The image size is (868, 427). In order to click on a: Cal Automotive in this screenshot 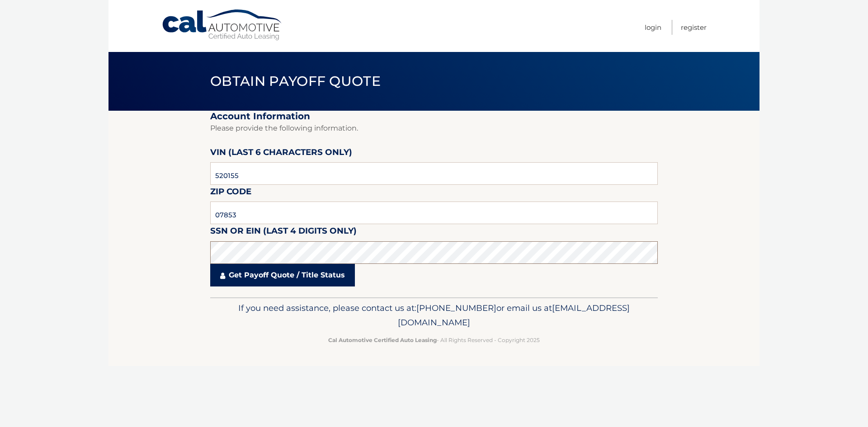, I will do `click(222, 25)`.